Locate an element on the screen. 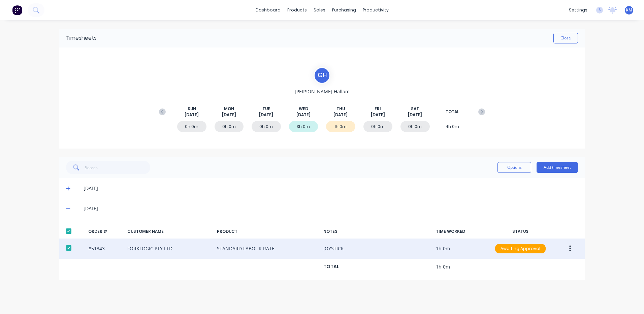  img: Factory is located at coordinates (18, 10).